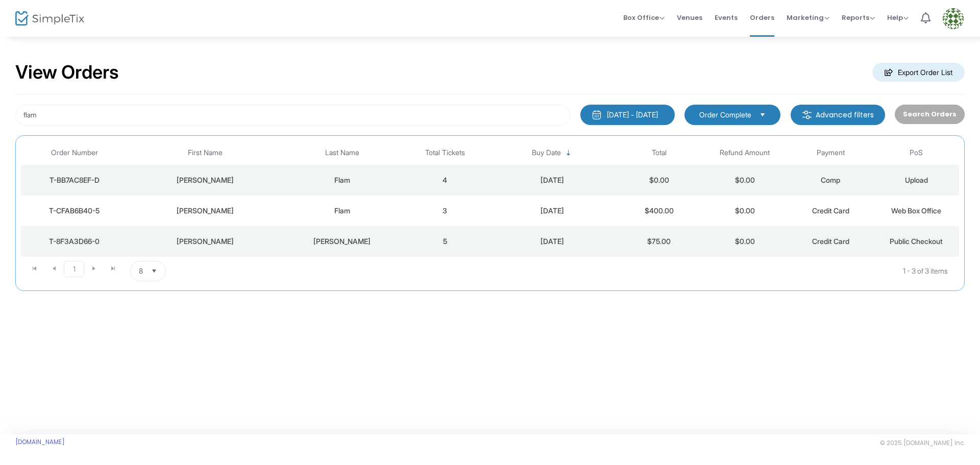 The image size is (980, 465). I want to click on img: monthly, so click(596, 115).